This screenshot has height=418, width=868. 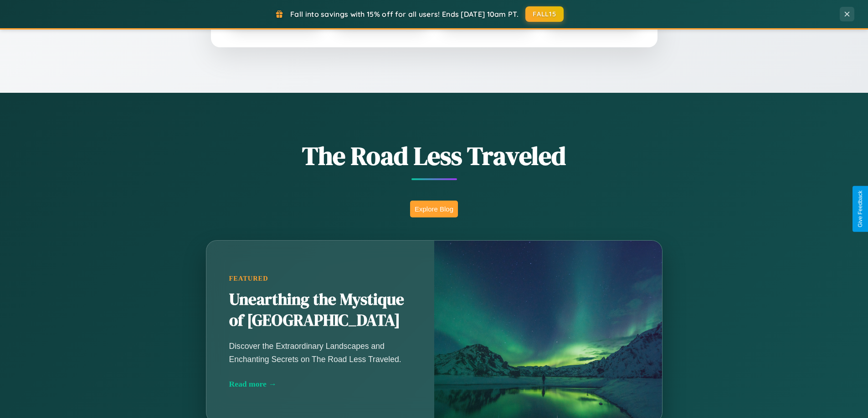 What do you see at coordinates (320, 384) in the screenshot?
I see `div: Read more →` at bounding box center [320, 384].